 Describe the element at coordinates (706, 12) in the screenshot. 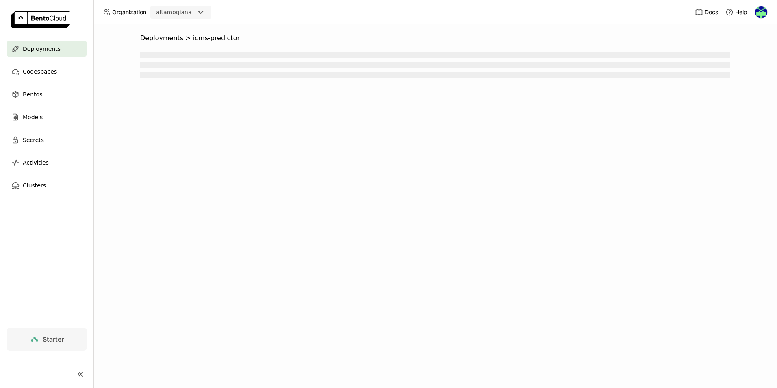

I see `a: Docs` at that location.